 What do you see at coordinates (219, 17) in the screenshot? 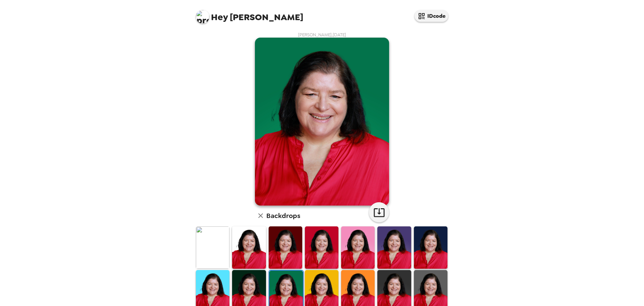
I see `span: Hey` at bounding box center [219, 17].